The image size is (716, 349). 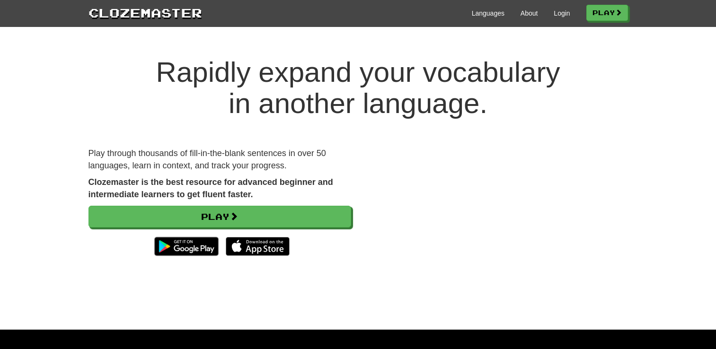 What do you see at coordinates (220, 159) in the screenshot?
I see `p: Play through thousands of fill-in-the-blank sentences in over 50 languages, learn in context, and...` at bounding box center [220, 159].